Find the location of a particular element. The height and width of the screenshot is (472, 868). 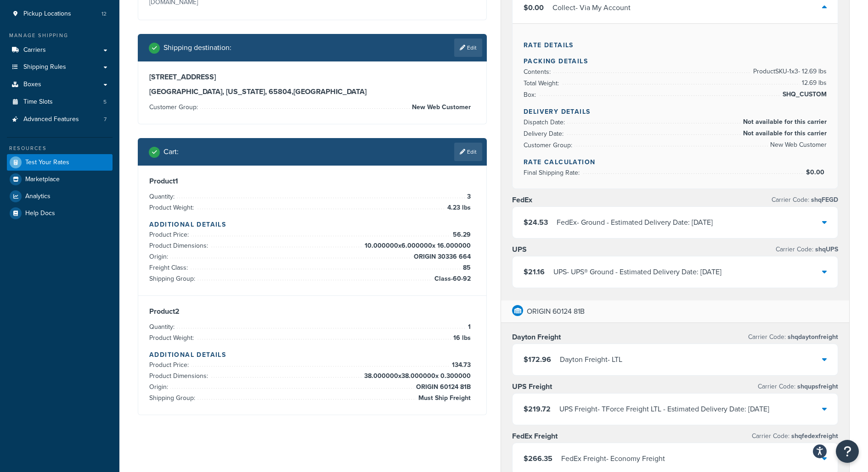

span: 7 is located at coordinates (105, 119).